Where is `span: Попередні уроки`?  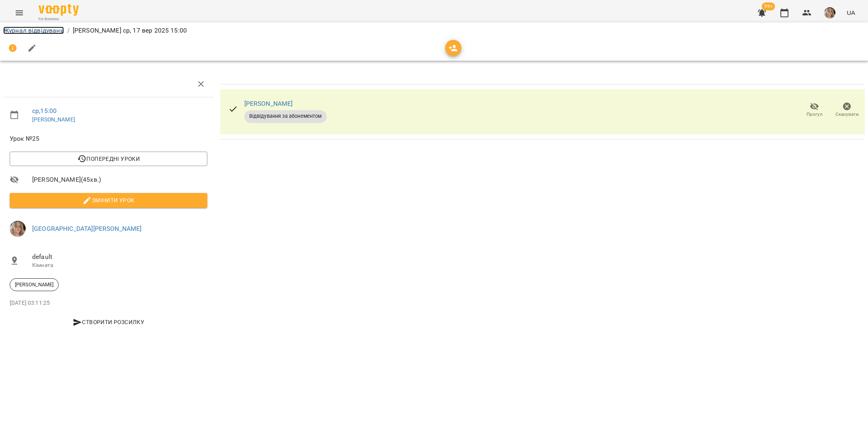
span: Попередні уроки is located at coordinates (108, 159).